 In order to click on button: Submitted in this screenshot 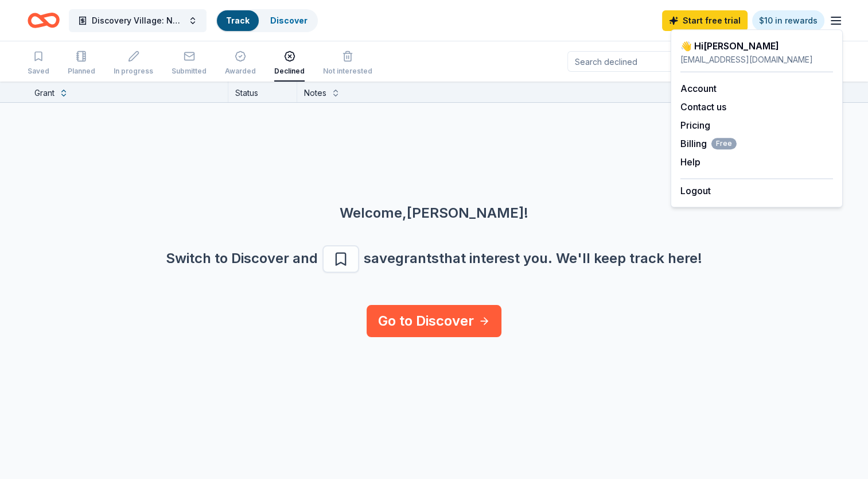, I will do `click(189, 63)`.